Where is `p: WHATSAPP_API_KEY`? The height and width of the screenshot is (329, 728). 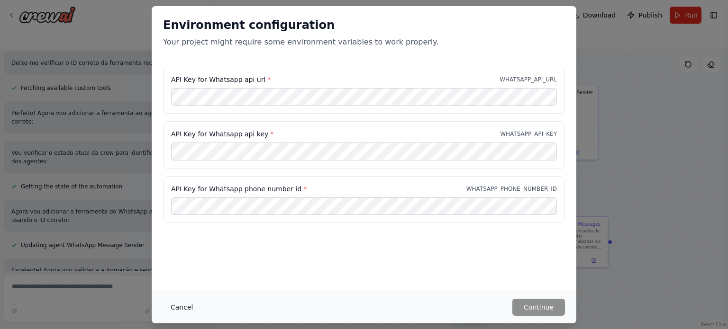
p: WHATSAPP_API_KEY is located at coordinates (528, 134).